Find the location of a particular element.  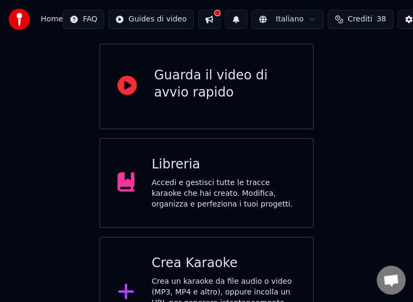

span: 38 is located at coordinates (382, 19).